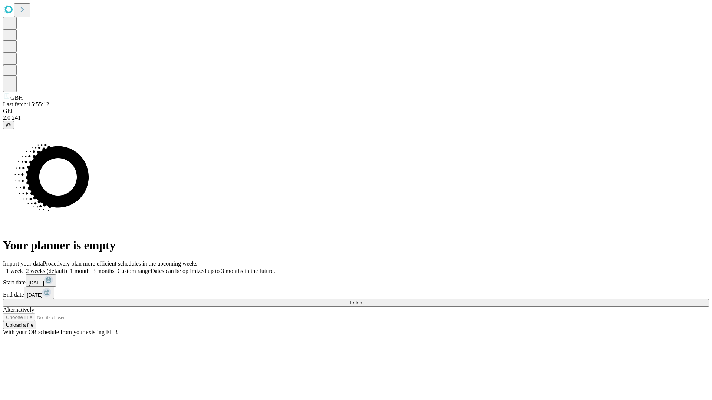 The height and width of the screenshot is (400, 712). What do you see at coordinates (103, 271) in the screenshot?
I see `span: 3 months` at bounding box center [103, 271].